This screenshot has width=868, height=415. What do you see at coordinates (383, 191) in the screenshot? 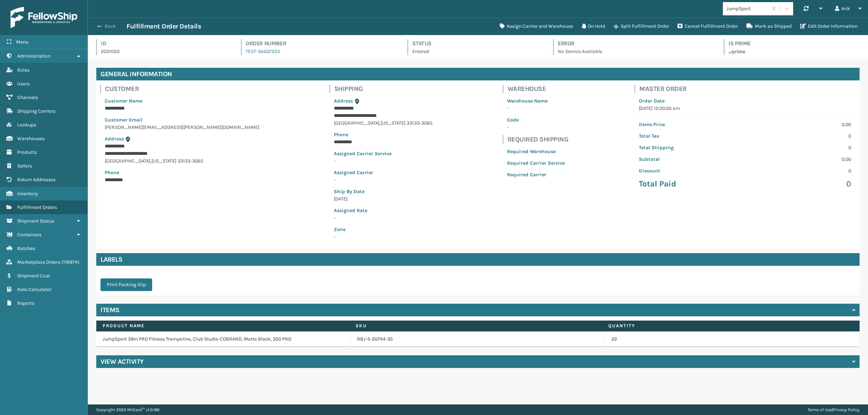
I see `p: Ship By Date` at bounding box center [383, 191].